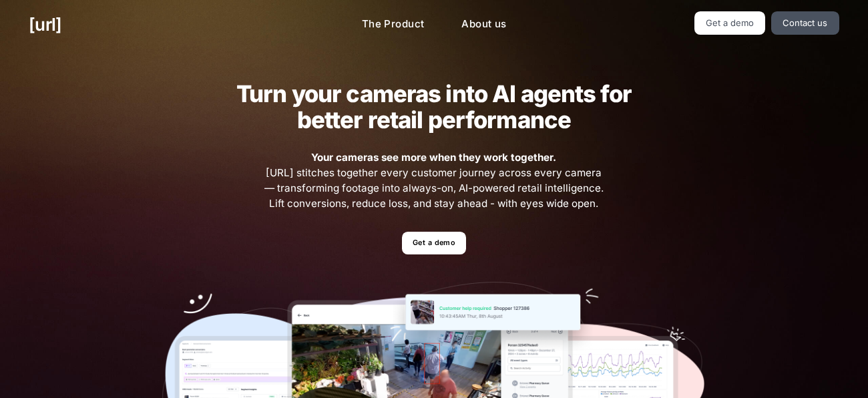  Describe the element at coordinates (434, 107) in the screenshot. I see `h2: Turn your cameras into AI agents for better retail performance` at that location.